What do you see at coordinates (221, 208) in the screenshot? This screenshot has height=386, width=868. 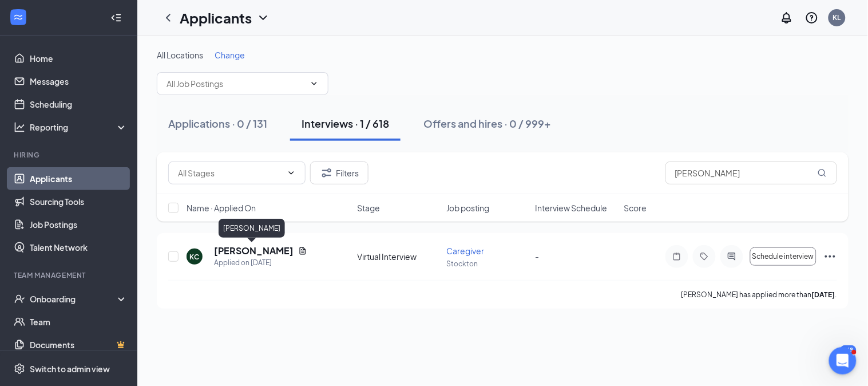 I see `span: Name · Applied On` at bounding box center [221, 208].